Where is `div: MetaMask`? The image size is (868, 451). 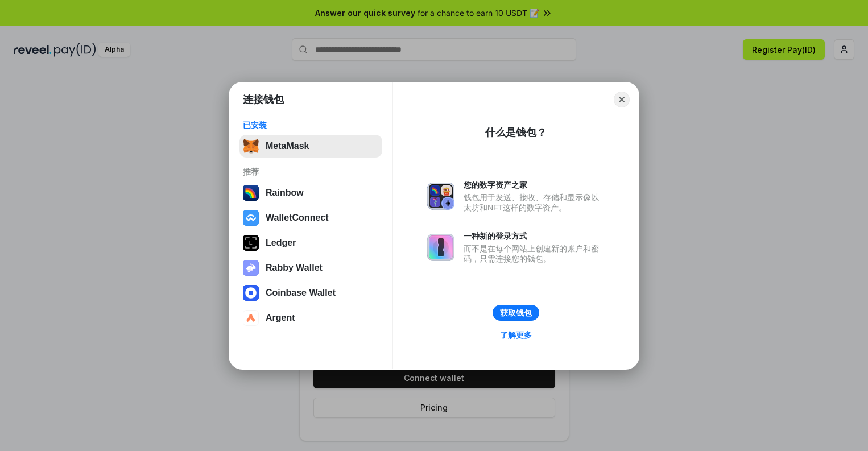 div: MetaMask is located at coordinates (287, 147).